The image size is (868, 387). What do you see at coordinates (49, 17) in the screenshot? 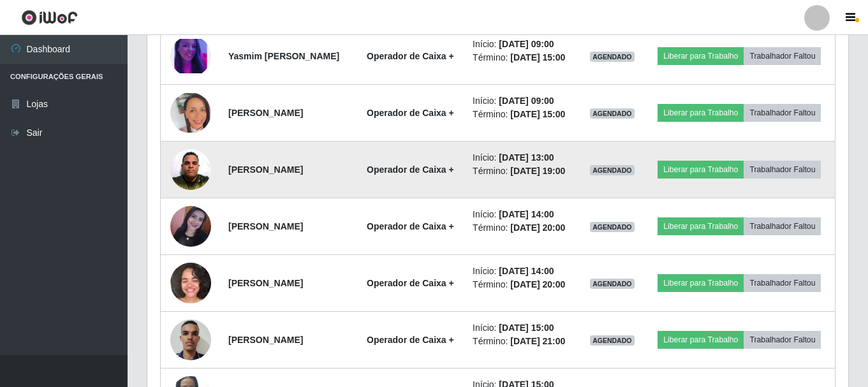
I see `img: CoreUI Logo` at bounding box center [49, 17].